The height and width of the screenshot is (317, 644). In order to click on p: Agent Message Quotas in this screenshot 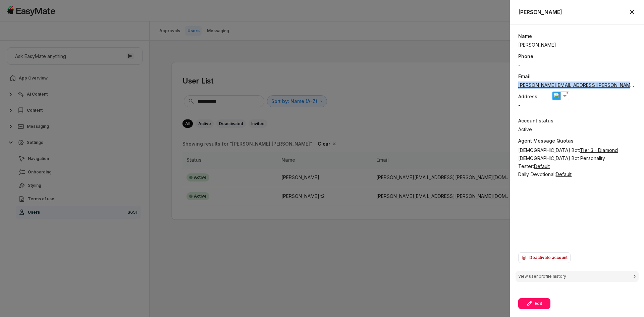, I will do `click(577, 142)`.